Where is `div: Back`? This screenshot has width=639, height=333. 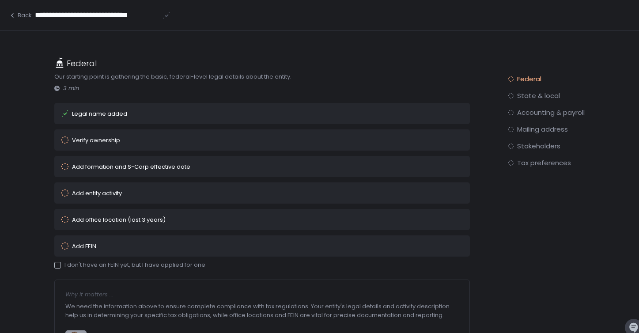
div: Back is located at coordinates (20, 15).